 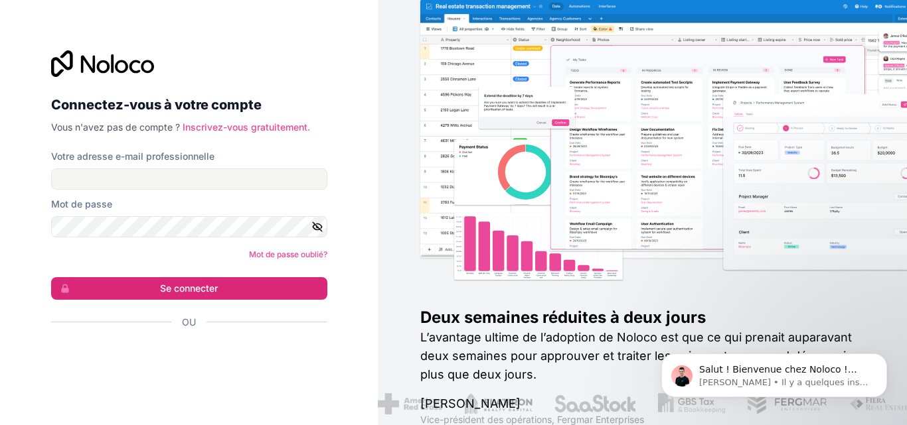 I want to click on font: Mot de passe oublié?, so click(x=288, y=254).